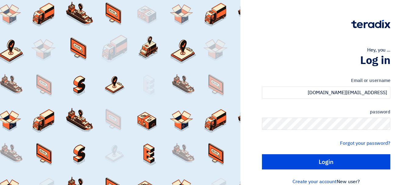 This screenshot has height=185, width=412. What do you see at coordinates (375, 60) in the screenshot?
I see `font: Log in` at bounding box center [375, 60].